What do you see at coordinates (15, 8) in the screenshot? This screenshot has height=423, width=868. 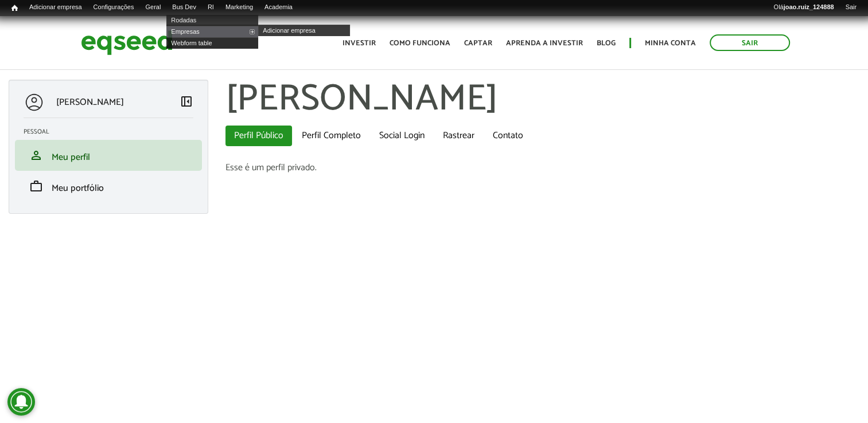 I see `span: Início` at bounding box center [15, 8].